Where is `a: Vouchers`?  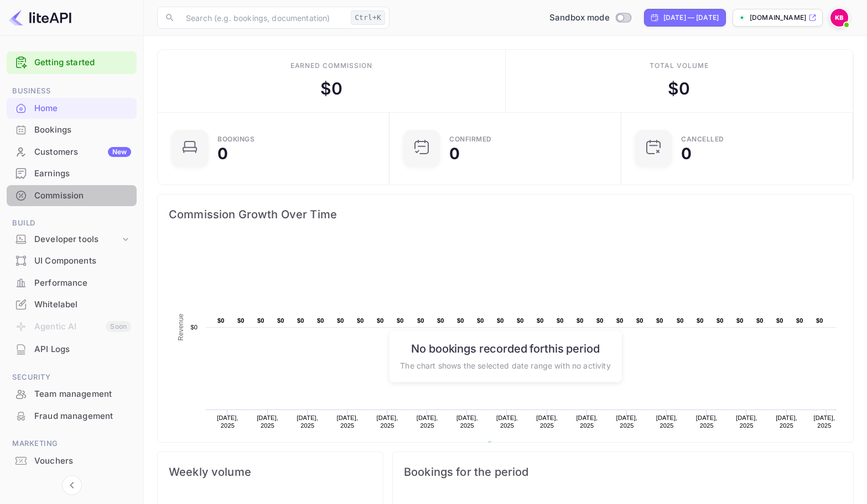
a: Vouchers is located at coordinates (71, 461).